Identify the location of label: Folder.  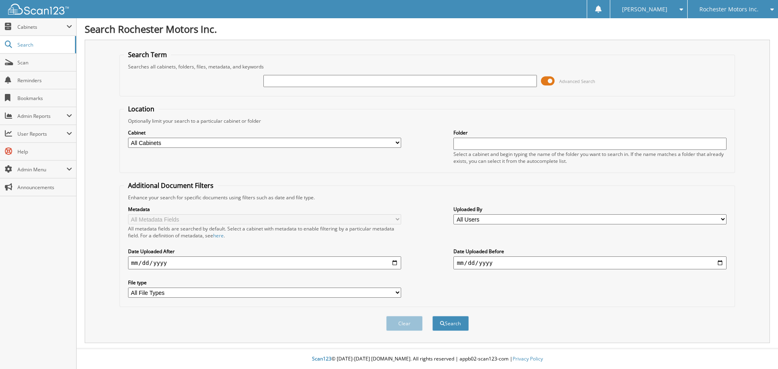
(590, 133).